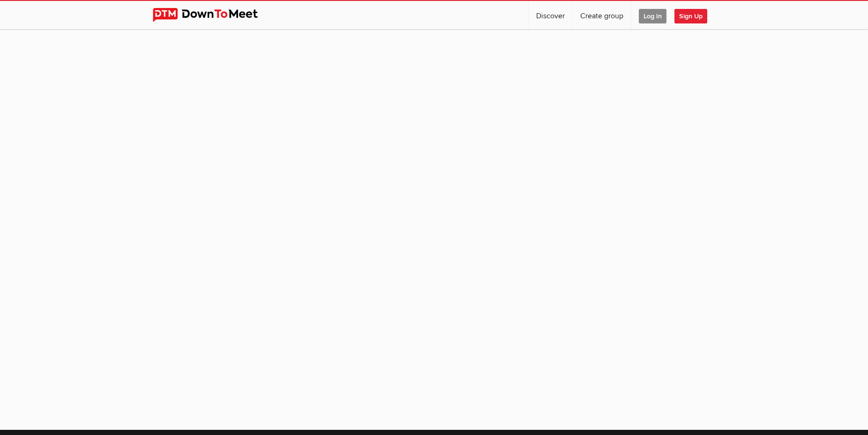 The height and width of the screenshot is (435, 868). Describe the element at coordinates (550, 15) in the screenshot. I see `a: Discover` at that location.